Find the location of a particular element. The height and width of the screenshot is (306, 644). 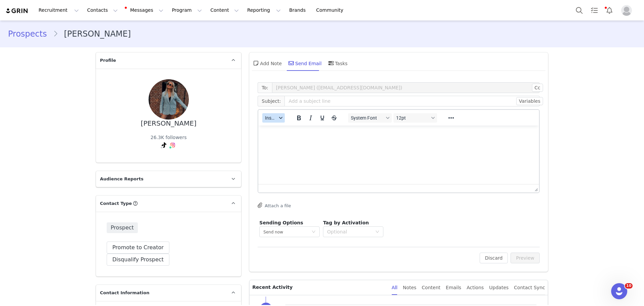

button: Bold is located at coordinates (299, 118).